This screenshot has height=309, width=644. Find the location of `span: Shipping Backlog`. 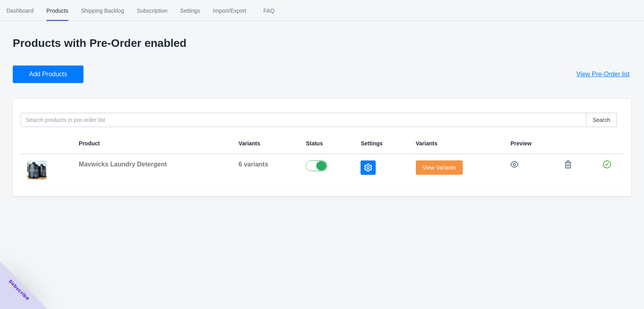

span: Shipping Backlog is located at coordinates (103, 11).